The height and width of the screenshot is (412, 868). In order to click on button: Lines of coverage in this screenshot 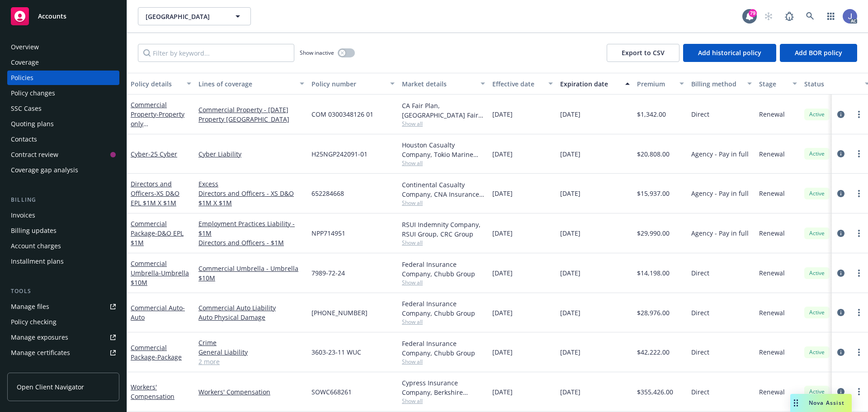, I will do `click(251, 83)`.